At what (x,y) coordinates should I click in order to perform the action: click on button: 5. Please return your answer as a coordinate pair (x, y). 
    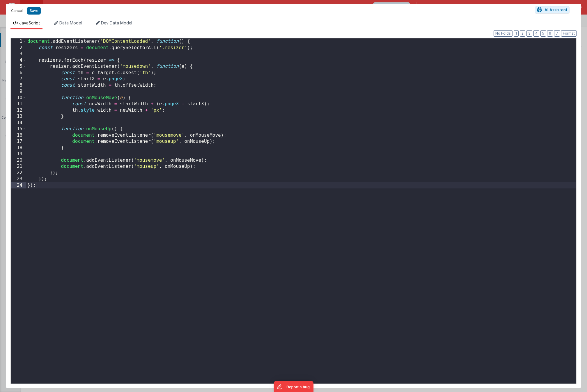
    Looking at the image, I should click on (543, 33).